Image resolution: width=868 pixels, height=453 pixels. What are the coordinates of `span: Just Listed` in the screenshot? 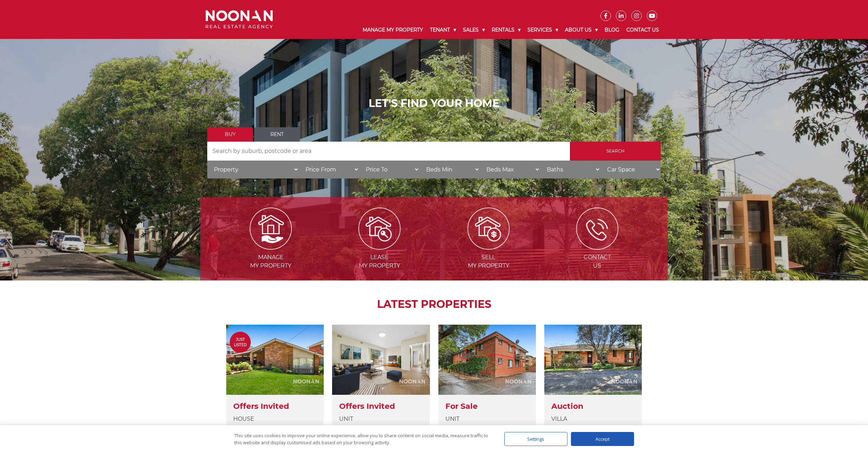 It's located at (240, 342).